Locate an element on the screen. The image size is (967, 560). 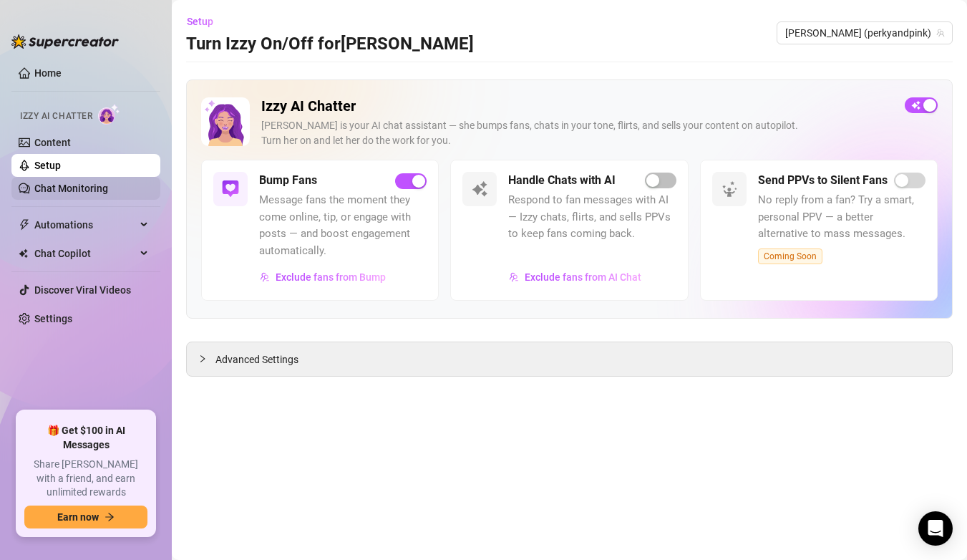
a: Settings is located at coordinates (53, 319).